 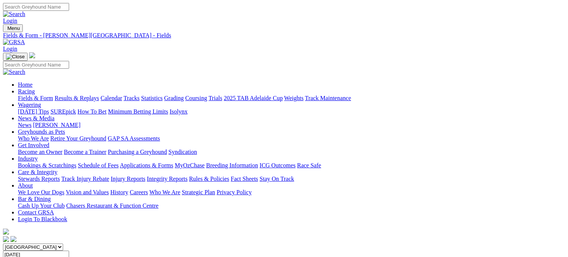 What do you see at coordinates (152, 98) in the screenshot?
I see `a: Statistics` at bounding box center [152, 98].